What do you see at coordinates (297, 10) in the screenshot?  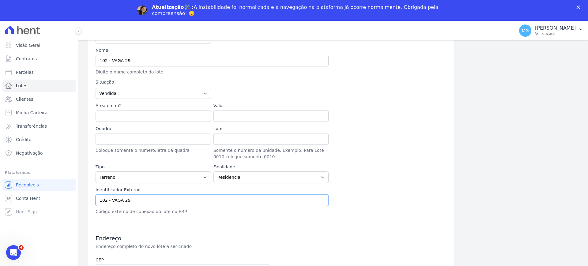 I see `div: A instabilidade foi normalizada e a navegação na plataforma já ocorre normalmente. Obrigada pela ...` at bounding box center [297, 10].